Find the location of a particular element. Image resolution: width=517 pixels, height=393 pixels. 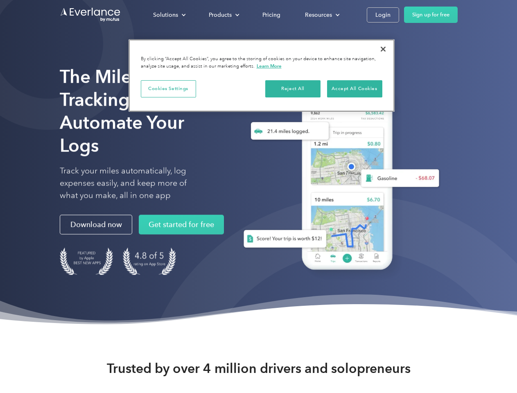

strong: Trusted by over 4 million drivers and solopreneurs is located at coordinates (259, 368).